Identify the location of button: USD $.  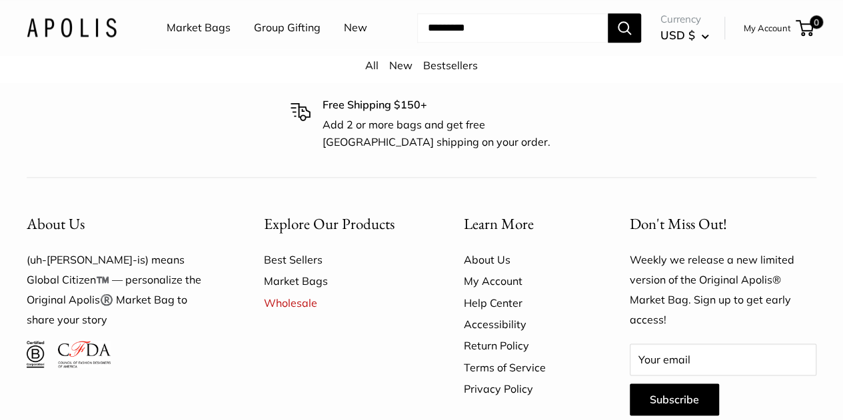
(684, 35).